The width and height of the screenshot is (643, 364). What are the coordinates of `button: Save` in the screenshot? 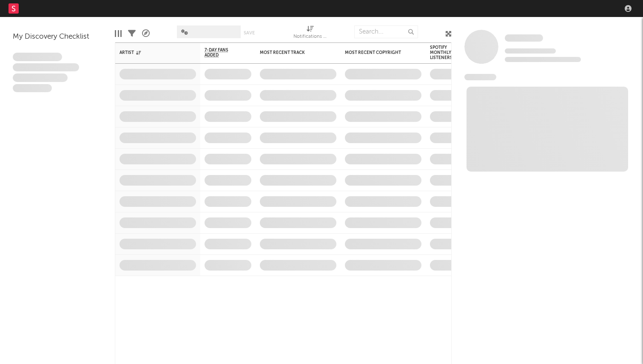 It's located at (249, 33).